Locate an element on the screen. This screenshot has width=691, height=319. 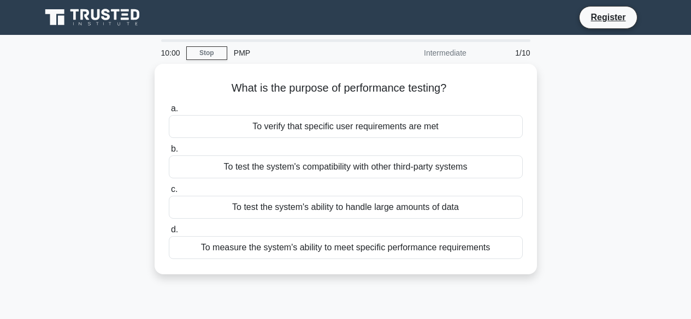
span: c. is located at coordinates (174, 189).